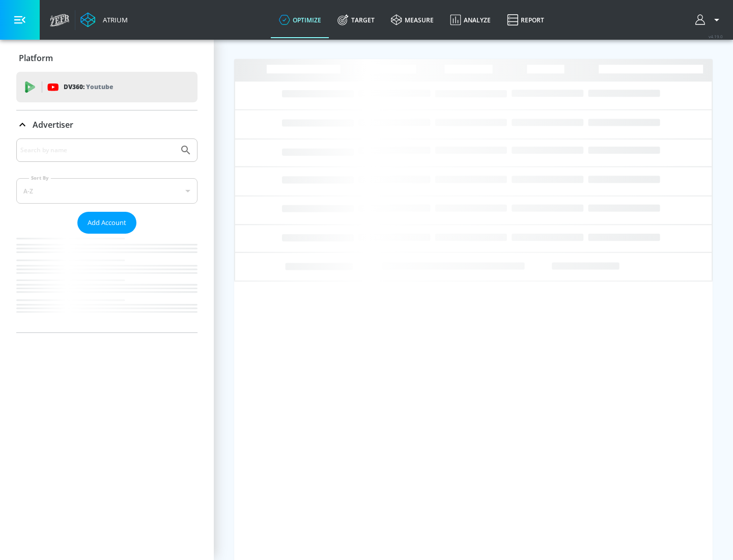 The width and height of the screenshot is (733, 560). What do you see at coordinates (716, 36) in the screenshot?
I see `span: v 4.19.0` at bounding box center [716, 36].